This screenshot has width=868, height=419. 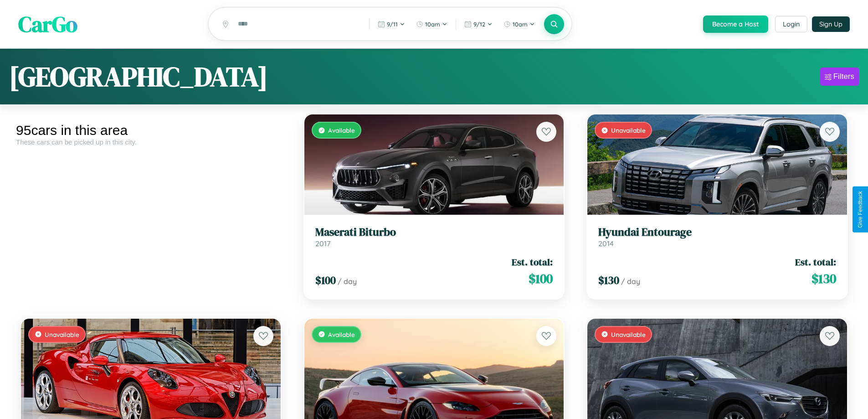 What do you see at coordinates (839, 76) in the screenshot?
I see `button: Filters` at bounding box center [839, 76].